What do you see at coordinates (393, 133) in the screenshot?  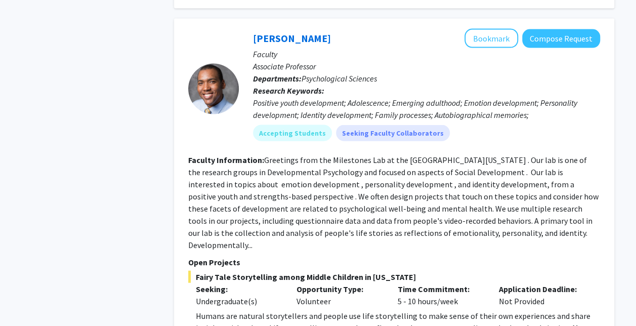 I see `mat-chip: Seeking Faculty Collaborators` at bounding box center [393, 133].